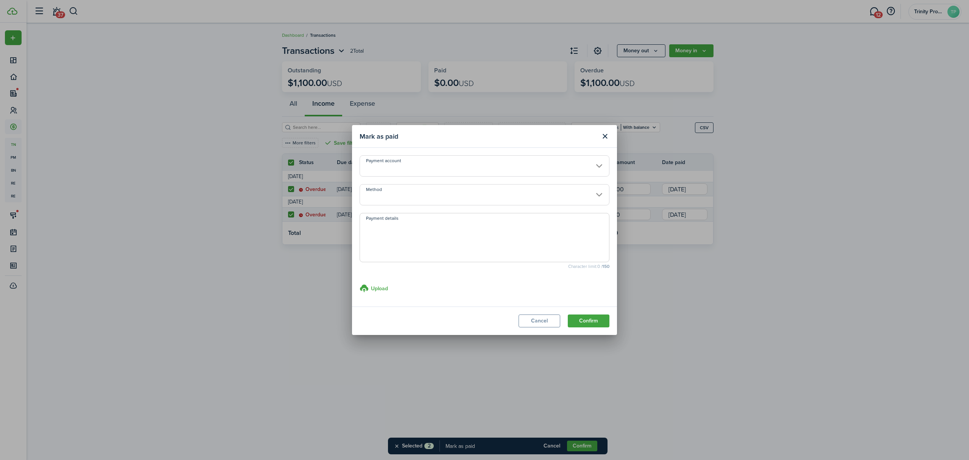 This screenshot has height=460, width=969. Describe the element at coordinates (606, 266) in the screenshot. I see `b: 150` at that location.